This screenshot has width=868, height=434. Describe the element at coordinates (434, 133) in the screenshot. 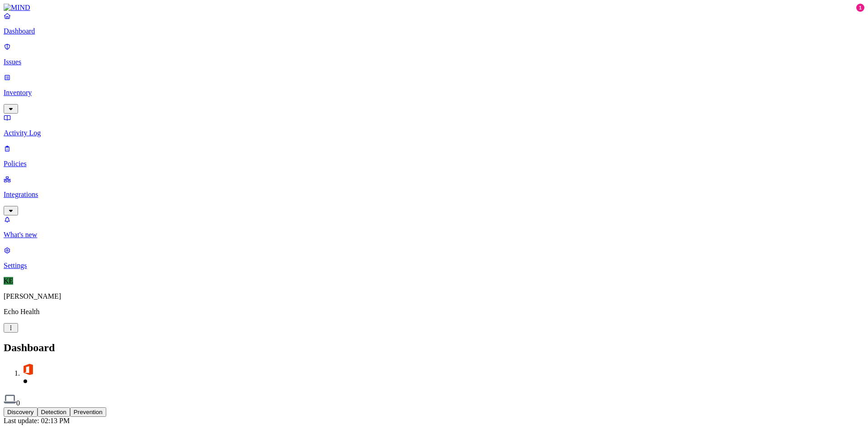

I see `p: Activity Log` at that location.